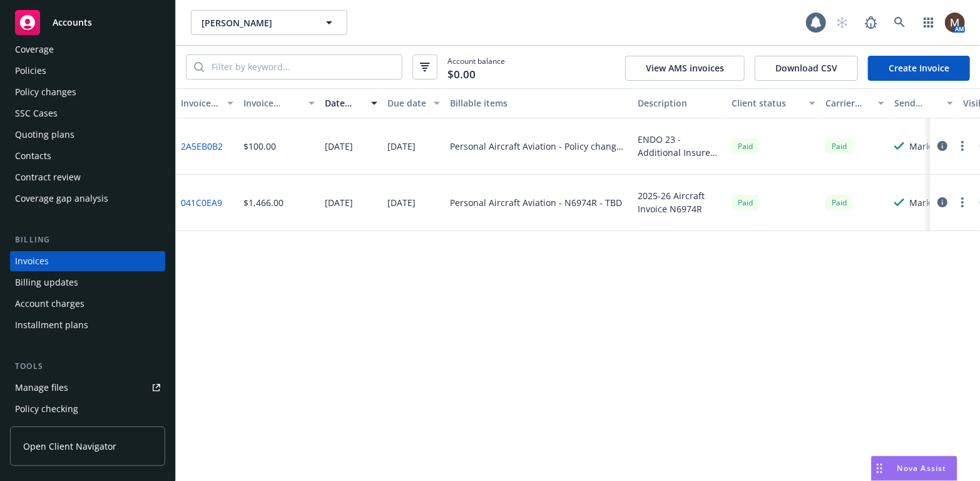 The width and height of the screenshot is (980, 481). What do you see at coordinates (279, 103) in the screenshot?
I see `button: Invoice amount` at bounding box center [279, 103].